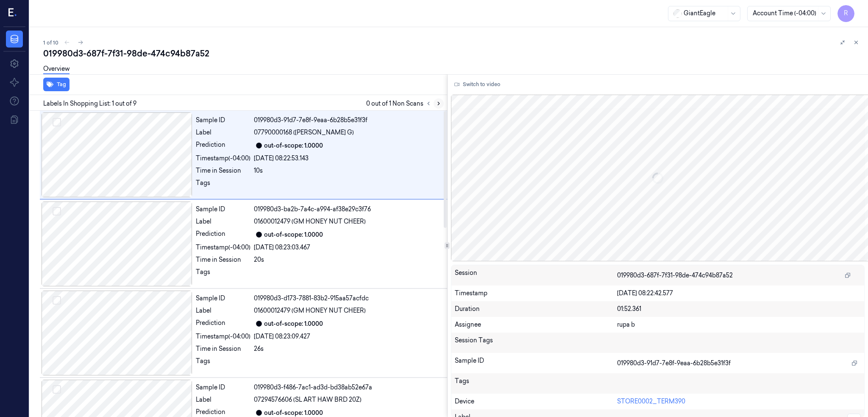 The height and width of the screenshot is (417, 868). What do you see at coordinates (739, 324) in the screenshot?
I see `div: rupa b` at bounding box center [739, 324].